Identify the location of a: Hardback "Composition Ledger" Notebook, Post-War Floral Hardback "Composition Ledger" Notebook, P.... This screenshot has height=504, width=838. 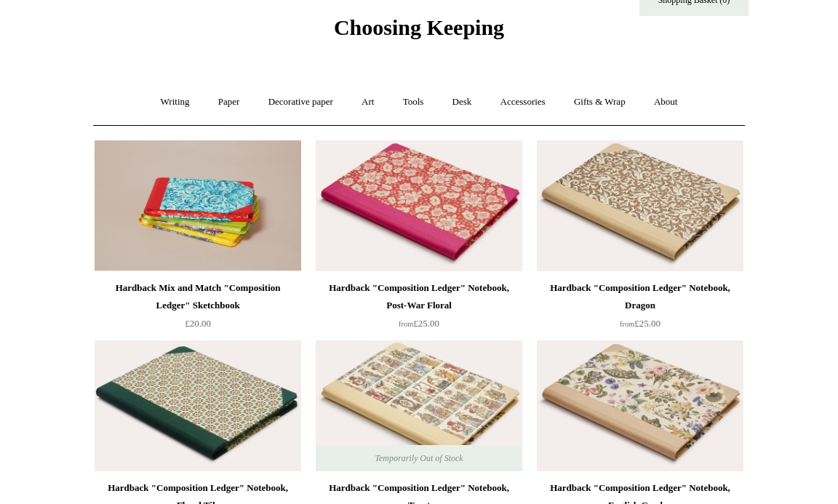
(419, 206).